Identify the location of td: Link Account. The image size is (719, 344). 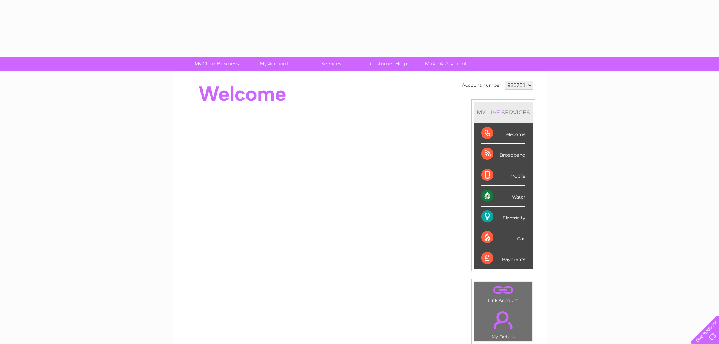
(503, 293).